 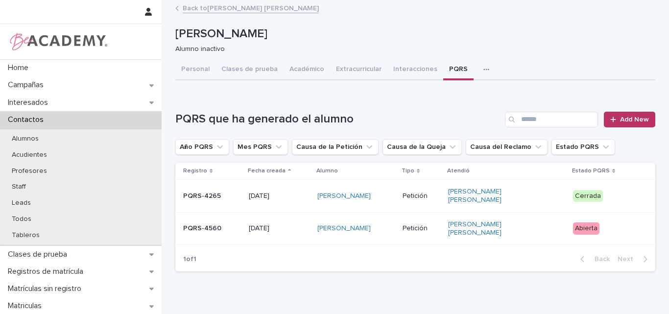 What do you see at coordinates (327, 171) in the screenshot?
I see `p: Alumno` at bounding box center [327, 171].